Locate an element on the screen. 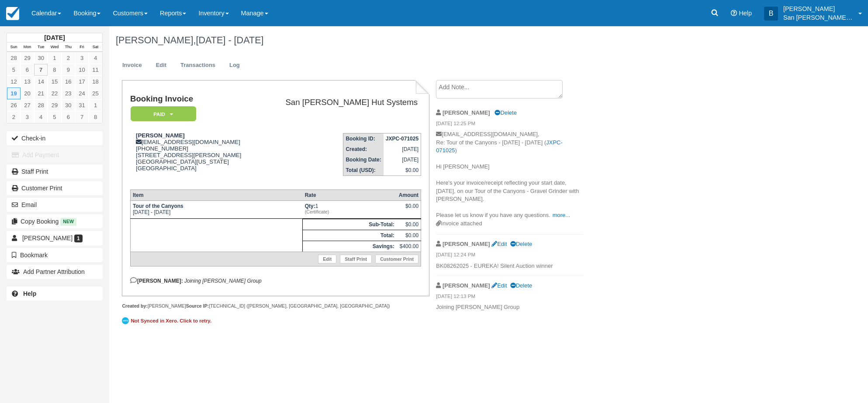 This screenshot has height=403, width=868. th: Sun is located at coordinates (13, 47).